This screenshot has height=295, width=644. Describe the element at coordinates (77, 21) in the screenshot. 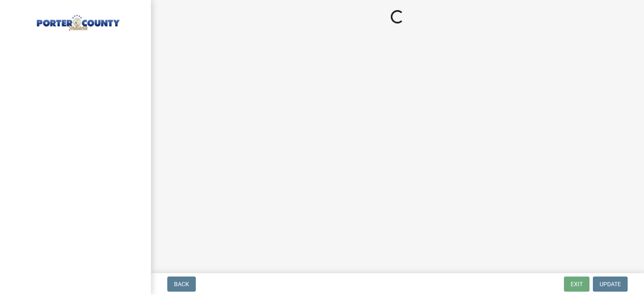

I see `img: Porter County, Indiana` at that location.